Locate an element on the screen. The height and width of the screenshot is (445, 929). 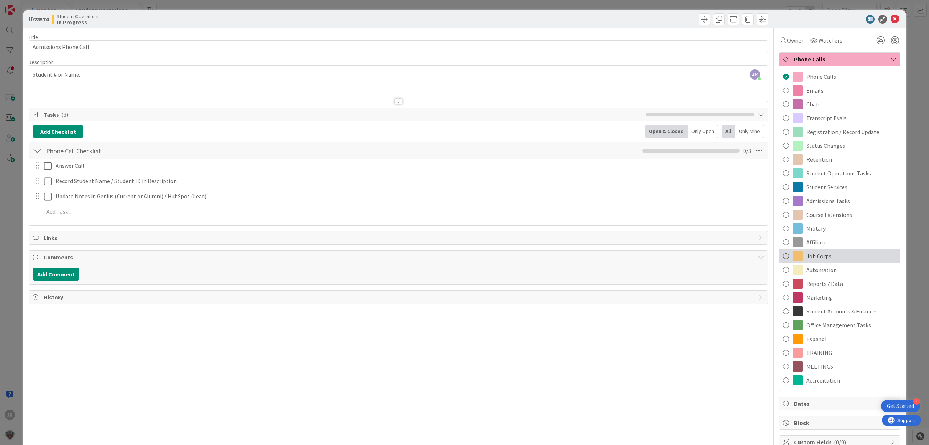
span: Student Operations Tasks is located at coordinates (839, 173).